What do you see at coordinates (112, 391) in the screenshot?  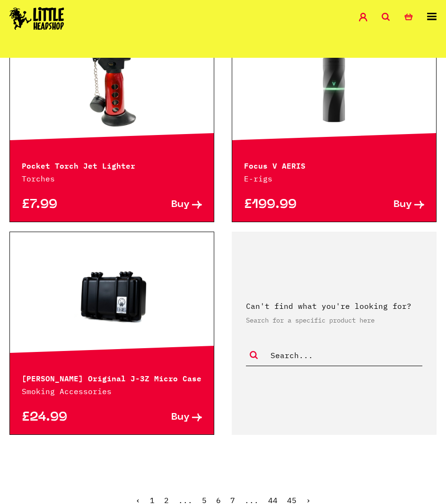 I see `p: Smoking Accessories` at bounding box center [112, 391].